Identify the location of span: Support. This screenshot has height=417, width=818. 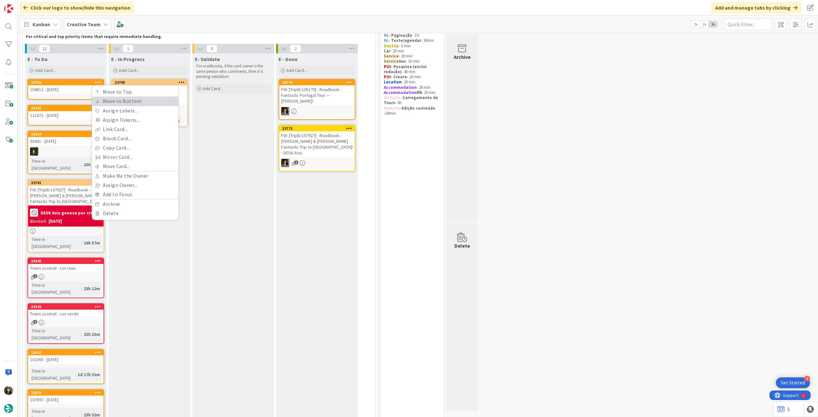
(21, 5).